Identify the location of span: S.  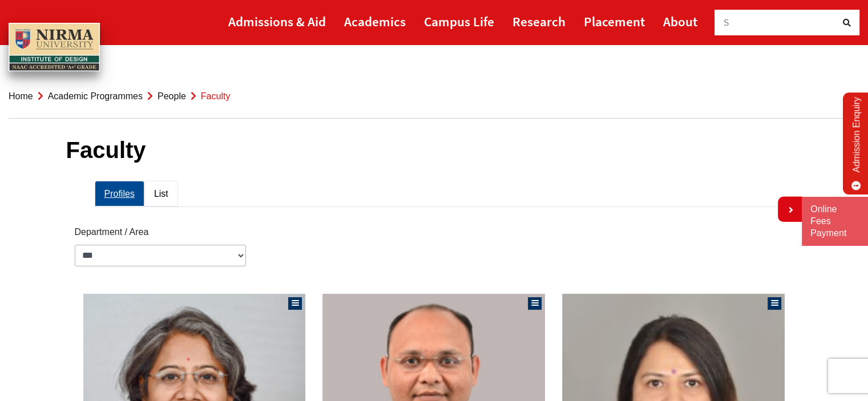
(727, 22).